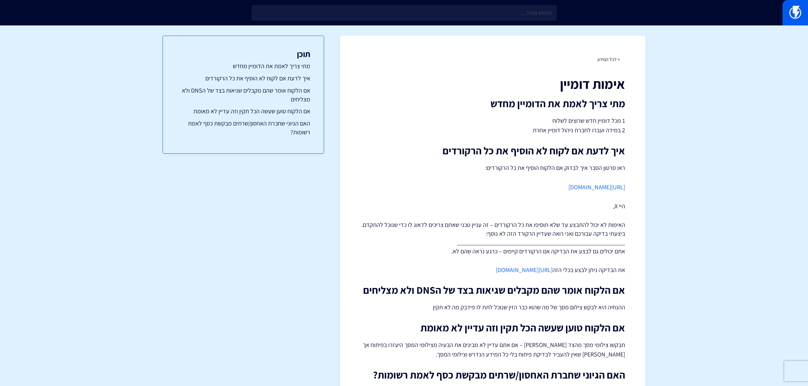 The height and width of the screenshot is (386, 808). What do you see at coordinates (243, 111) in the screenshot?
I see `a: אם הלקוח טוען שעשה הכל תקין וזה עדיין לא מאומת` at bounding box center [243, 111].